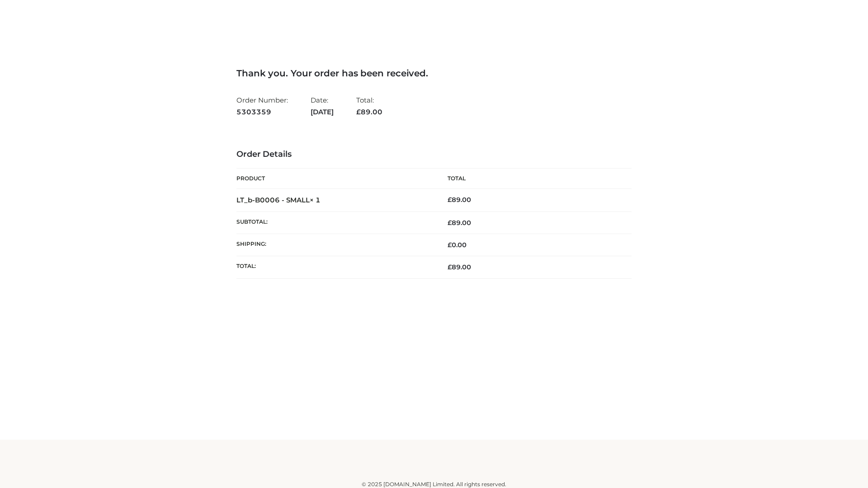 The image size is (868, 488). What do you see at coordinates (459, 200) in the screenshot?
I see `bdi: 89.00` at bounding box center [459, 200].